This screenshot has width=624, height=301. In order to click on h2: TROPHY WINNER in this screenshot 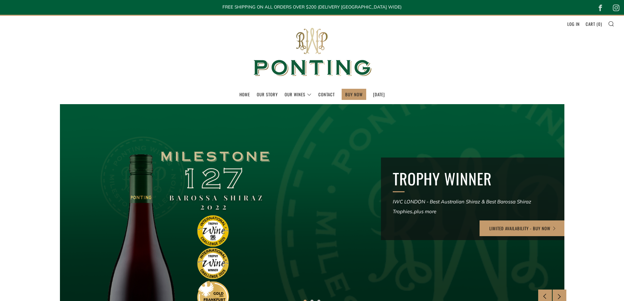, I will do `click(473, 179)`.